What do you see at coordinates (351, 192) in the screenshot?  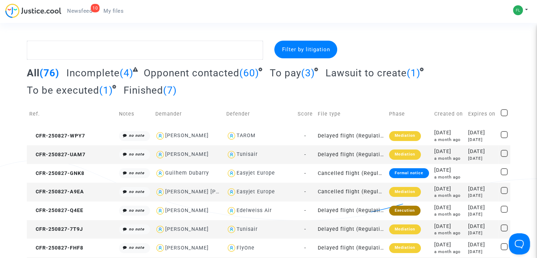 I see `td: Cancelled flight (Regulation EC 261/2004)` at bounding box center [351, 192].